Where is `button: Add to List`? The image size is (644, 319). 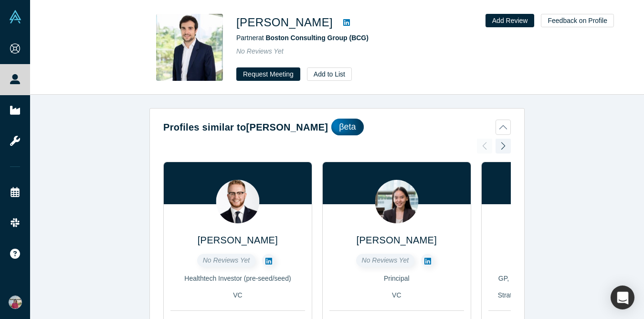 button: Add to List is located at coordinates (330, 74).